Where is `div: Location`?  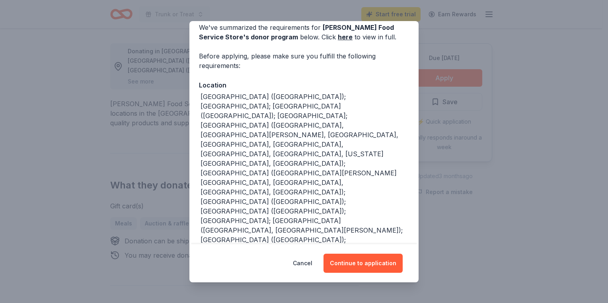
div: Location is located at coordinates (304, 85).